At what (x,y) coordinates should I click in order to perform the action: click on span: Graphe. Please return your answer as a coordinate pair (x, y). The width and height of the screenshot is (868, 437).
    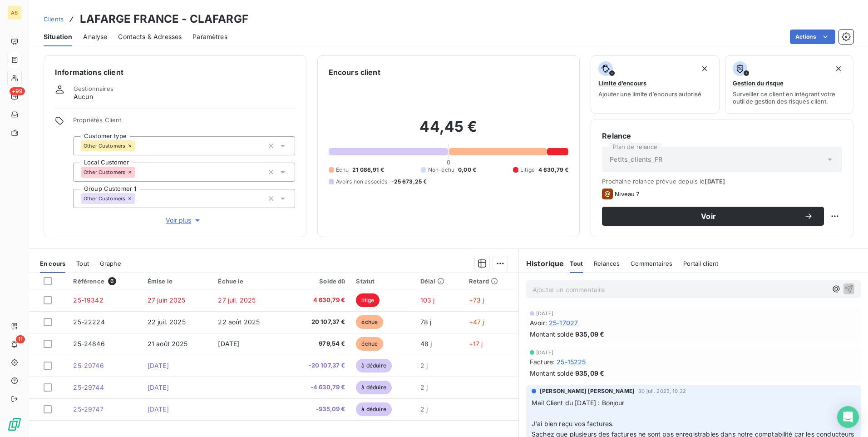
    Looking at the image, I should click on (110, 264).